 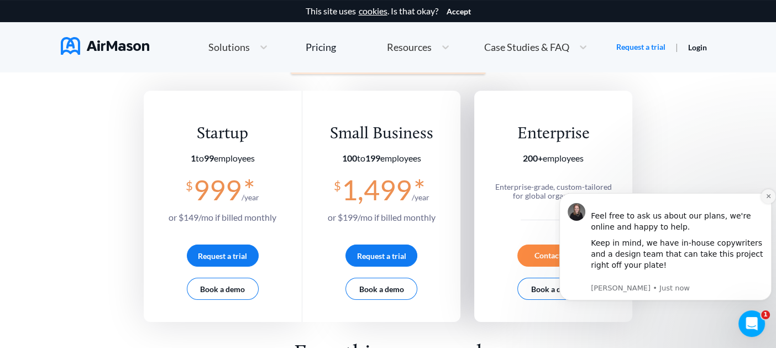 What do you see at coordinates (349, 157) in the screenshot?
I see `b: 100` at bounding box center [349, 157].